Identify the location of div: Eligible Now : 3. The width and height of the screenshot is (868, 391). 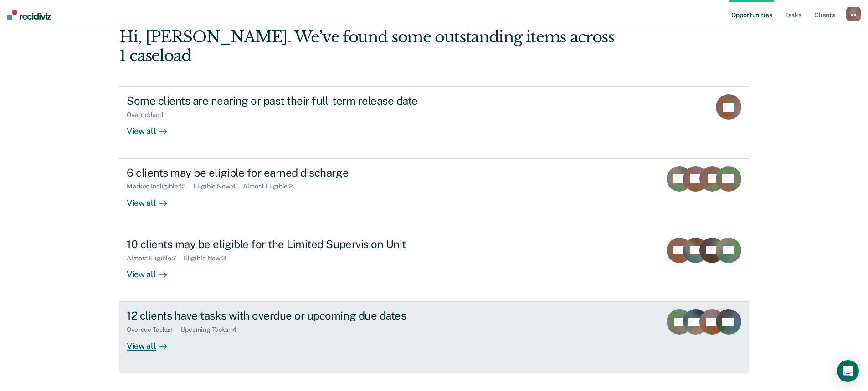
(208, 258).